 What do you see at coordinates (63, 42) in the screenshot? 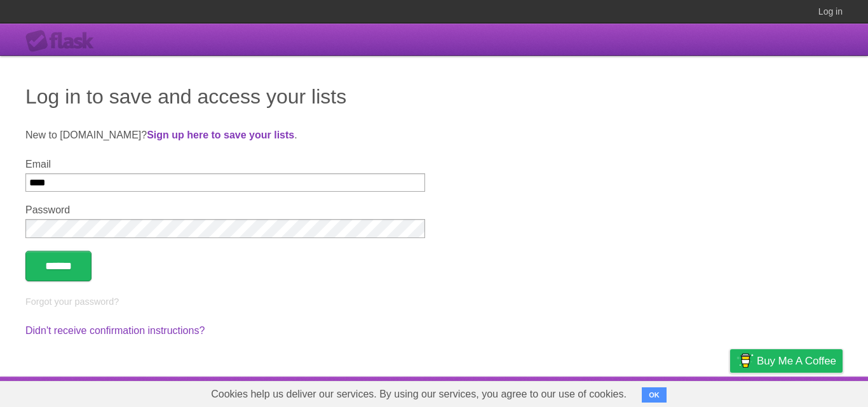
I see `div: Flask` at bounding box center [63, 42].